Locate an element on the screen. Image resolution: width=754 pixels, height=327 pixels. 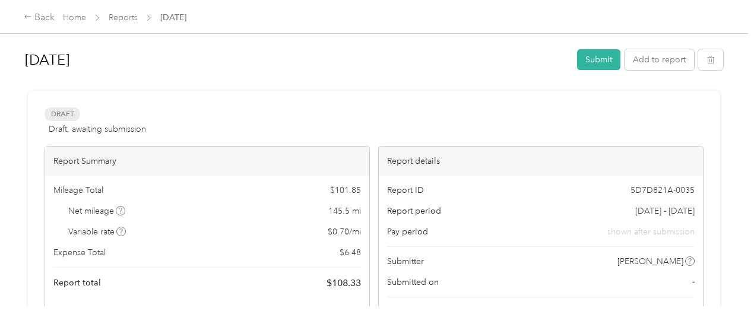
span: Variable rate is located at coordinates (97, 232).